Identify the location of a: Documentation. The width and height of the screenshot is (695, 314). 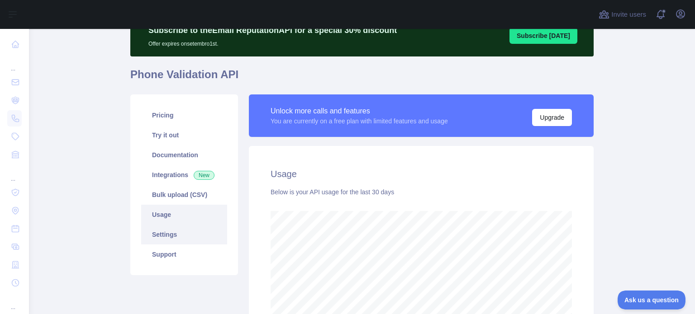
(184, 155).